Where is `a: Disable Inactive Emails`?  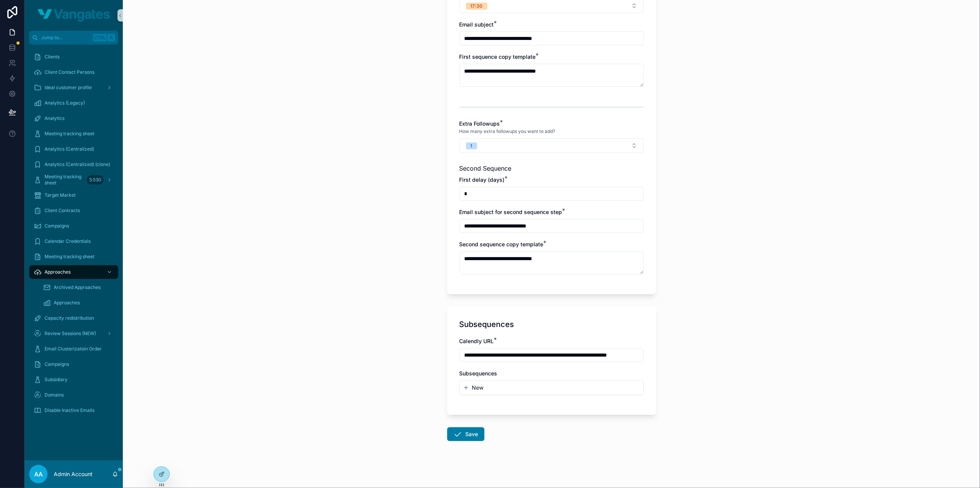
a: Disable Inactive Emails is located at coordinates (73, 410).